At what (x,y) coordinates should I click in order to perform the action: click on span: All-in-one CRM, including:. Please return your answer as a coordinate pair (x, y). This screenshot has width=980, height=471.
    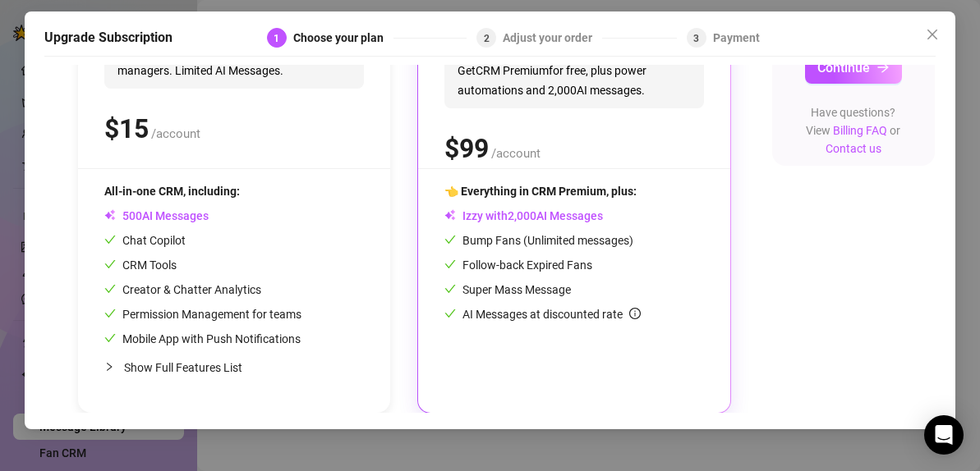
    Looking at the image, I should click on (172, 191).